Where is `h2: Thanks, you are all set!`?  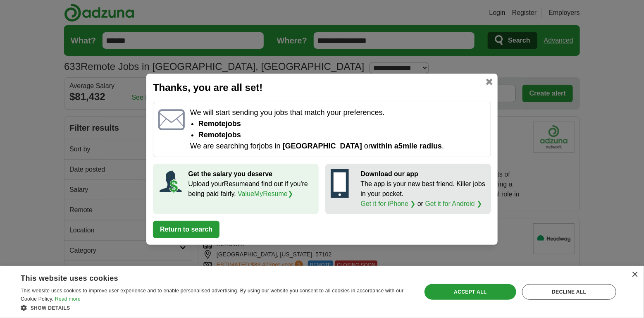 h2: Thanks, you are all set! is located at coordinates (322, 88).